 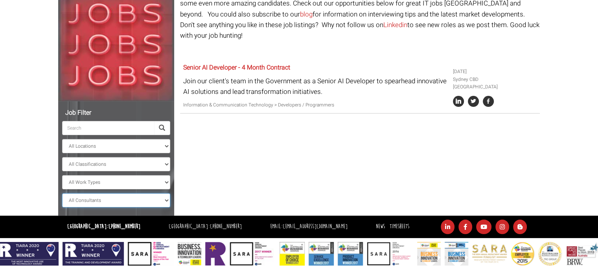 What do you see at coordinates (306, 14) in the screenshot?
I see `a: blog` at bounding box center [306, 14].